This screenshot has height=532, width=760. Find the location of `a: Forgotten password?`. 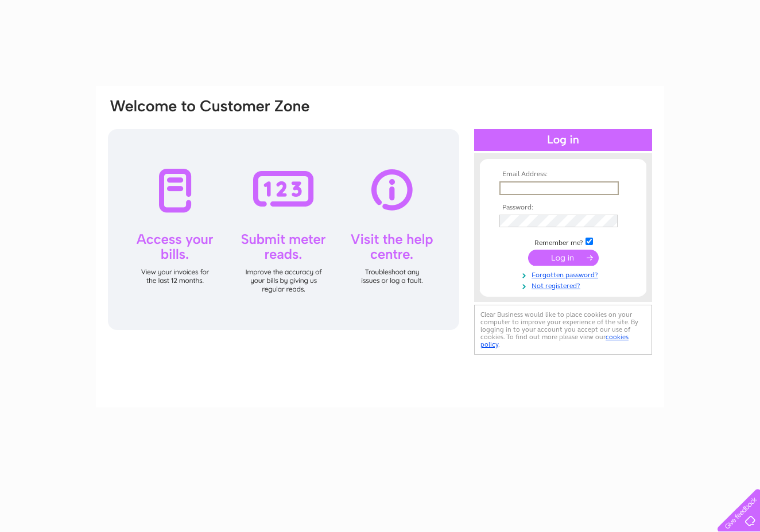

a: Forgotten password? is located at coordinates (564, 274).